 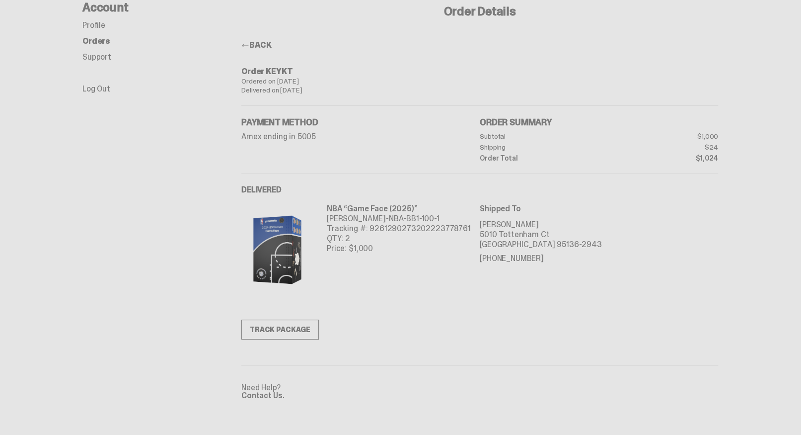 What do you see at coordinates (659, 147) in the screenshot?
I see `dd: $24` at bounding box center [659, 147].